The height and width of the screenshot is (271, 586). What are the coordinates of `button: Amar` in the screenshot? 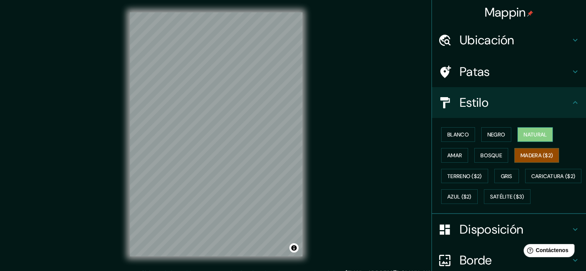 It's located at (455, 155).